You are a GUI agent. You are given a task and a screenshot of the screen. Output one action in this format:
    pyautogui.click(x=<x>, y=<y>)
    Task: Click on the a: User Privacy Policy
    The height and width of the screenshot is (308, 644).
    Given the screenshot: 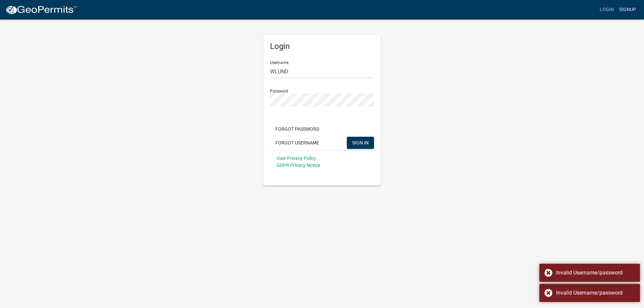 What is the action you would take?
    pyautogui.click(x=296, y=158)
    